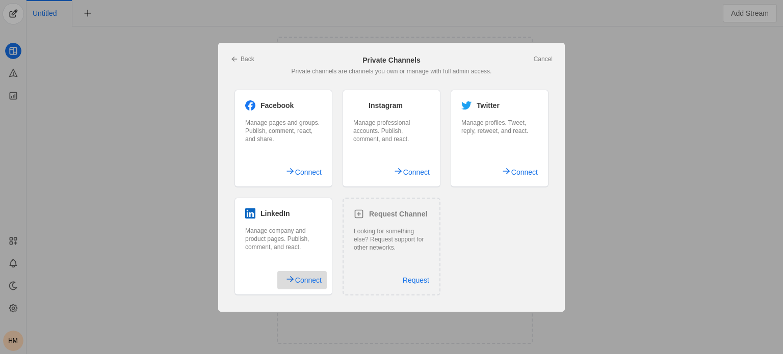 Image resolution: width=783 pixels, height=354 pixels. What do you see at coordinates (283, 105) in the screenshot?
I see `div: Facebook` at bounding box center [283, 105].